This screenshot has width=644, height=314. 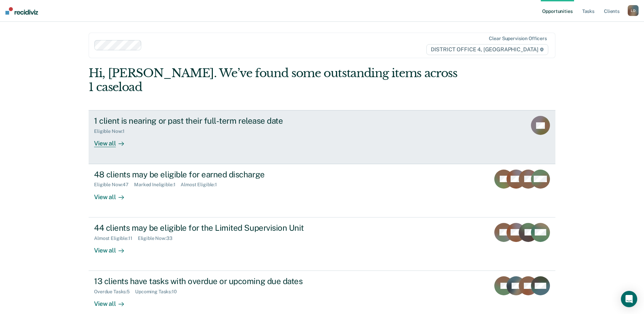 I want to click on div: Eligible Now : 1, so click(x=112, y=131).